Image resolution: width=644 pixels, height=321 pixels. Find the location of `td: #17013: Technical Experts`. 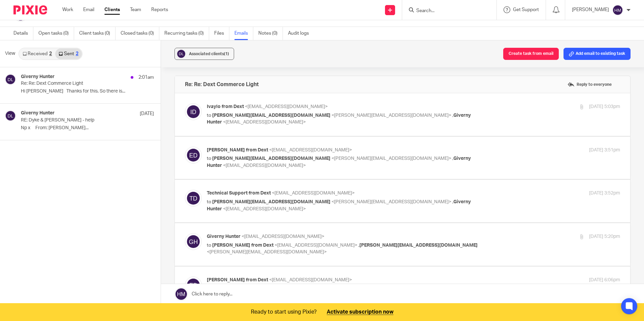

td: #17013: Technical Experts is located at coordinates (96, 42).